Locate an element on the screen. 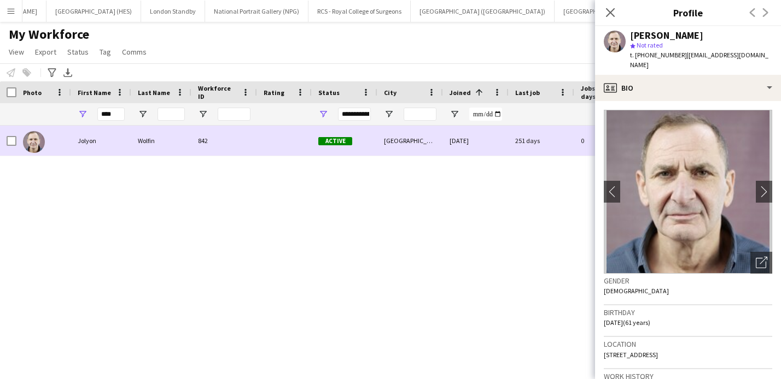 Image resolution: width=781 pixels, height=379 pixels. span: Last Name is located at coordinates (154, 92).